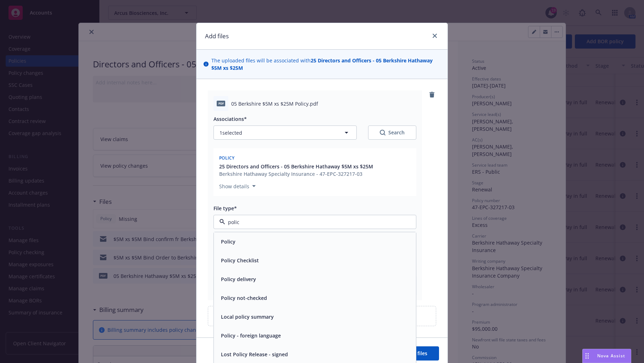 This screenshot has width=644, height=363. What do you see at coordinates (238, 279) in the screenshot?
I see `button: Policy delivery` at bounding box center [238, 279].